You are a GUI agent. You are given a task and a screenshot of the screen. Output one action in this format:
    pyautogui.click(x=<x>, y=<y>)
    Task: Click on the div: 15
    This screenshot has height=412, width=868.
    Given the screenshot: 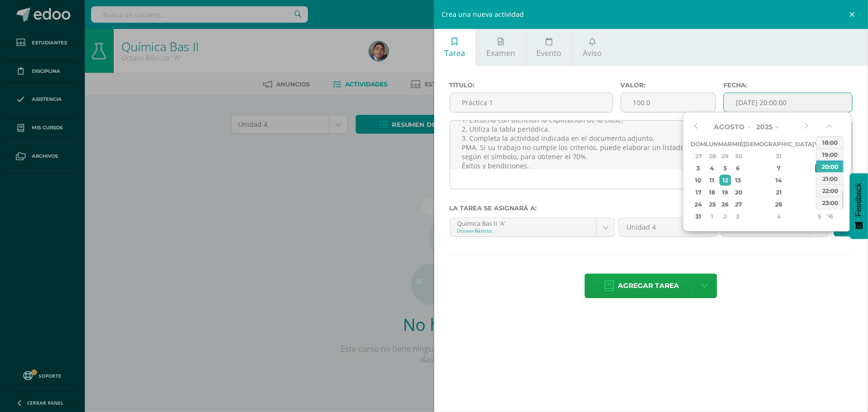 What is the action you would take?
    pyautogui.click(x=820, y=180)
    